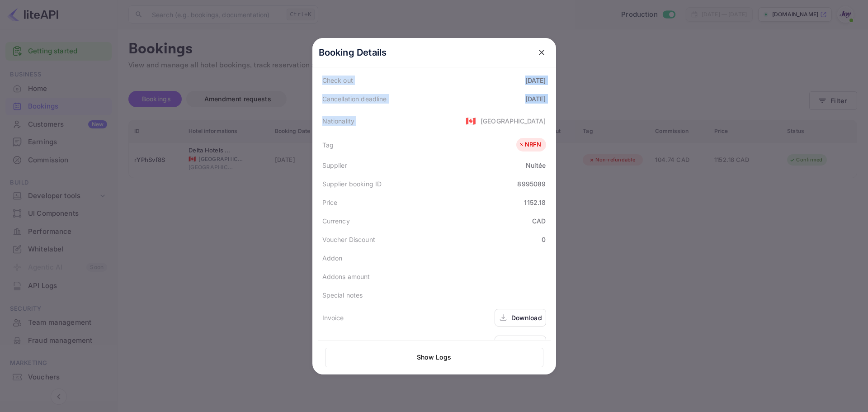 The image size is (868, 412). Describe the element at coordinates (332, 257) in the screenshot. I see `div: Addon` at that location.